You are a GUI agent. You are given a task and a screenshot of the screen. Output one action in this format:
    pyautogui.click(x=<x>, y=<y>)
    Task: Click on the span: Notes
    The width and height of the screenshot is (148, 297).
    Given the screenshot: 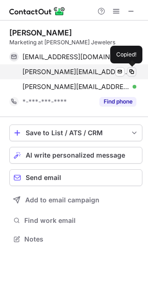 What is the action you would take?
    pyautogui.click(x=81, y=239)
    